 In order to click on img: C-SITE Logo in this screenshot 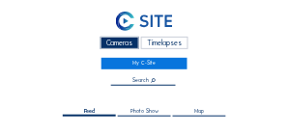, I will do `click(145, 21)`.